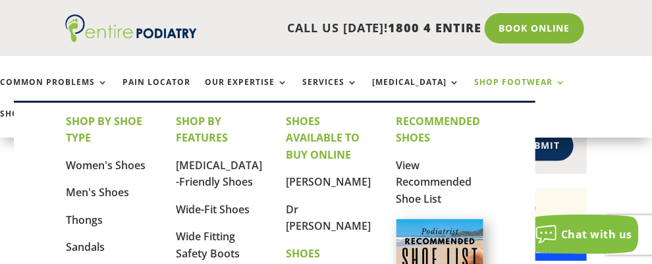  I want to click on a: Thongs, so click(84, 220).